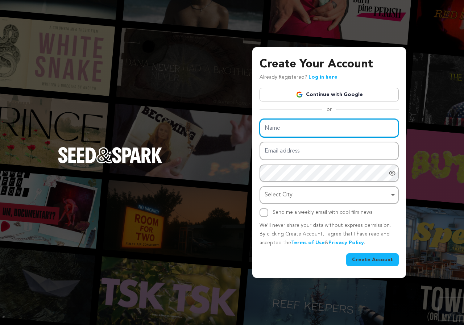 The image size is (464, 325). What do you see at coordinates (327, 195) in the screenshot?
I see `div: Select City` at bounding box center [327, 195].